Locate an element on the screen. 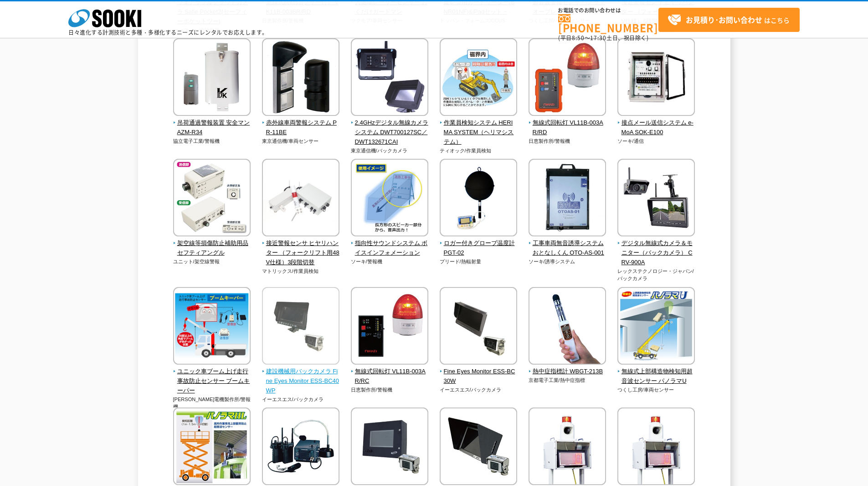  p: 日々進化する計測技術と多種・多様化するニーズにレンタルでお応えします。 is located at coordinates (168, 32).